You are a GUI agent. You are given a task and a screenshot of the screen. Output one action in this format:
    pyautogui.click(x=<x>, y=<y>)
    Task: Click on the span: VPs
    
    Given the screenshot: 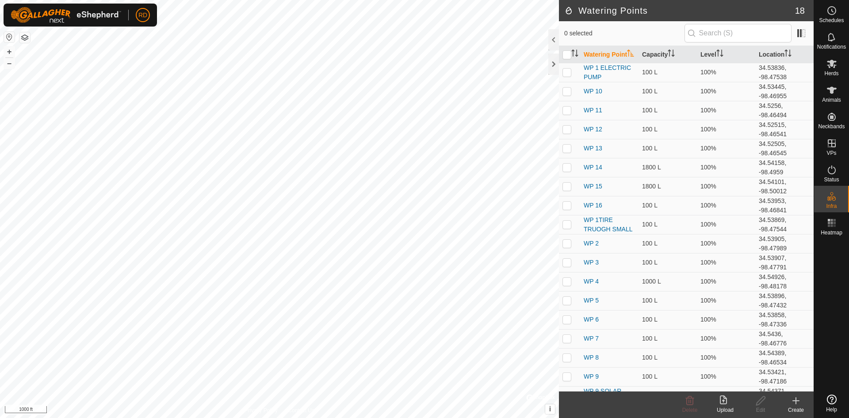 What is the action you would take?
    pyautogui.click(x=831, y=153)
    